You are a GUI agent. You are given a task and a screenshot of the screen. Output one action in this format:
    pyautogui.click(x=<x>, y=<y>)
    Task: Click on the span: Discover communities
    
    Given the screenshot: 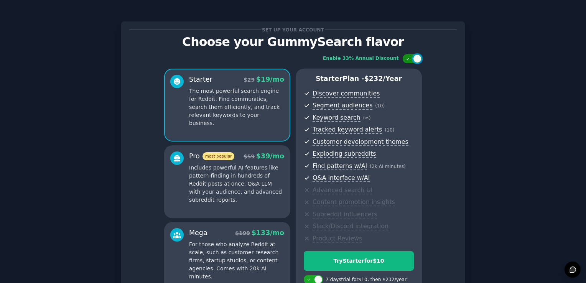 What is the action you would take?
    pyautogui.click(x=346, y=94)
    